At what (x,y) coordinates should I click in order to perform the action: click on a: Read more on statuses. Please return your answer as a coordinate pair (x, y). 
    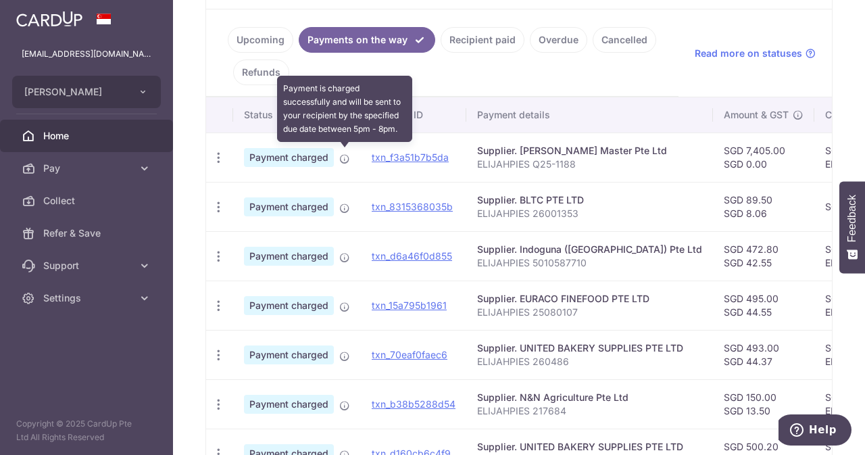
    Looking at the image, I should click on (755, 53).